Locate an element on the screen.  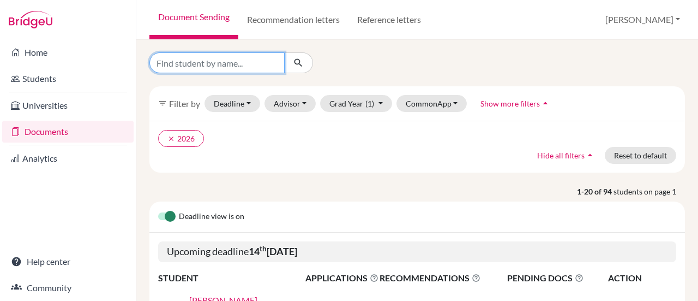
i: filter_list is located at coordinates (163, 103).